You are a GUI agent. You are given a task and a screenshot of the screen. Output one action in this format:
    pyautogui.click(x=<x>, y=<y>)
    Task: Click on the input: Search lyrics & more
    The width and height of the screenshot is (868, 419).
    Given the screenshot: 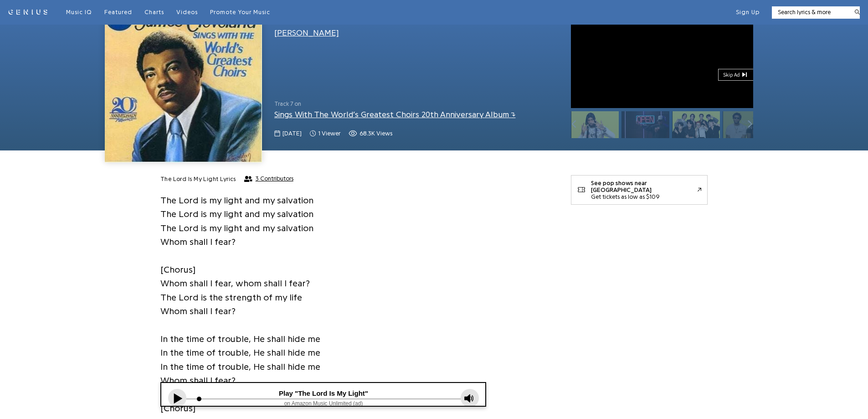 What is the action you would take?
    pyautogui.click(x=810, y=12)
    